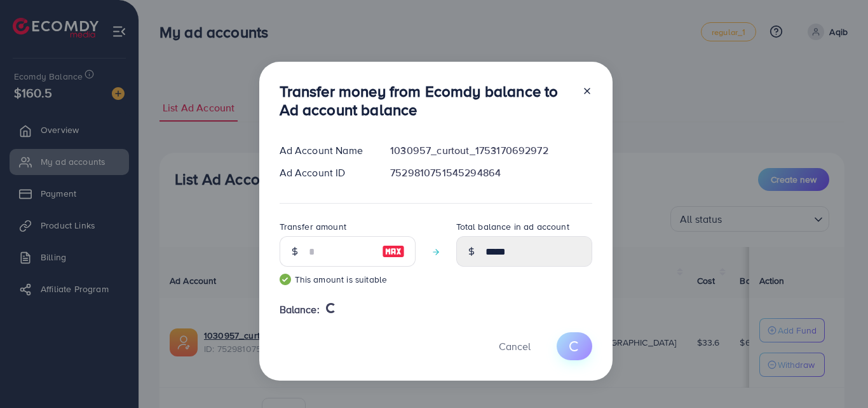  What do you see at coordinates (325, 172) in the screenshot?
I see `div: Ad Account ID` at bounding box center [325, 172].